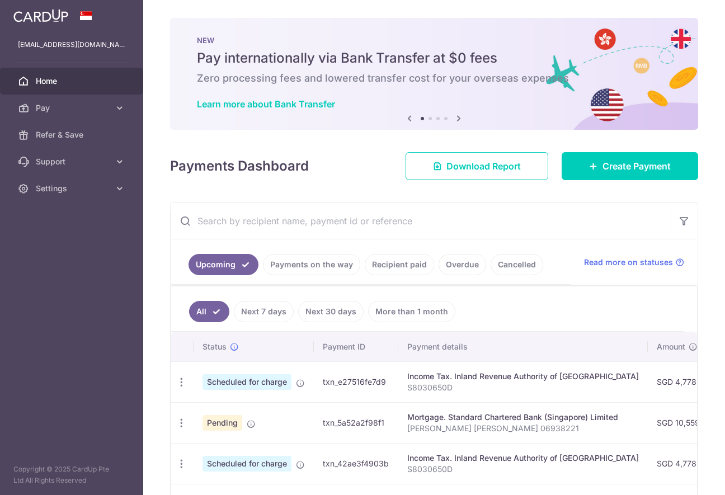  Describe the element at coordinates (223, 265) in the screenshot. I see `a: Upcoming` at that location.